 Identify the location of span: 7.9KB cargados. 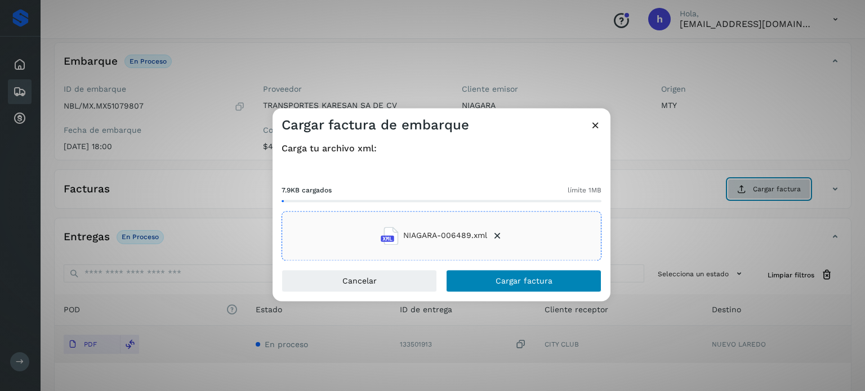
(306, 190).